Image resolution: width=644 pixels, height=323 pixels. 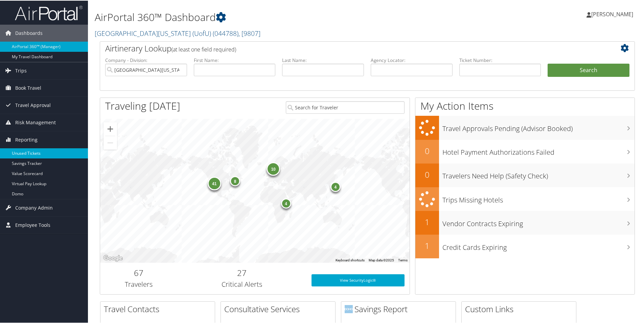 What do you see at coordinates (21, 70) in the screenshot?
I see `span: Trips` at bounding box center [21, 70].